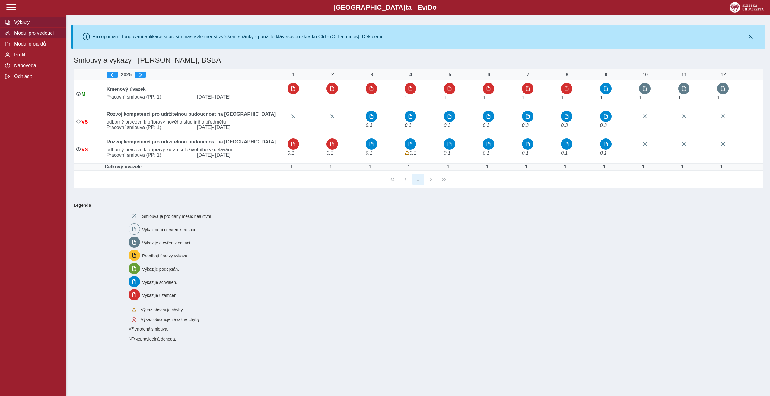 This screenshot has height=396, width=770. What do you see at coordinates (684, 75) in the screenshot?
I see `div: 11` at bounding box center [684, 75].